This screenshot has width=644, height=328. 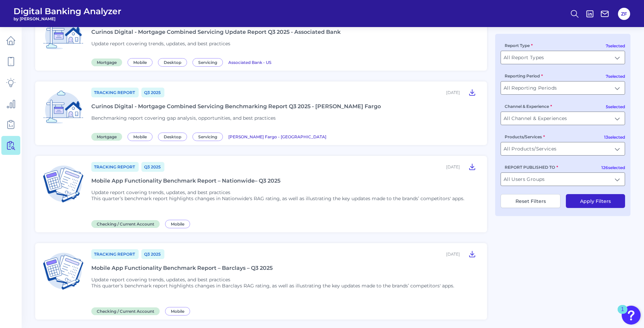 I want to click on button: Curinos Digital - Mortgage Combined Servicing Benchmarking Report Q3 2025 - Wells Fargo, so click(x=473, y=92).